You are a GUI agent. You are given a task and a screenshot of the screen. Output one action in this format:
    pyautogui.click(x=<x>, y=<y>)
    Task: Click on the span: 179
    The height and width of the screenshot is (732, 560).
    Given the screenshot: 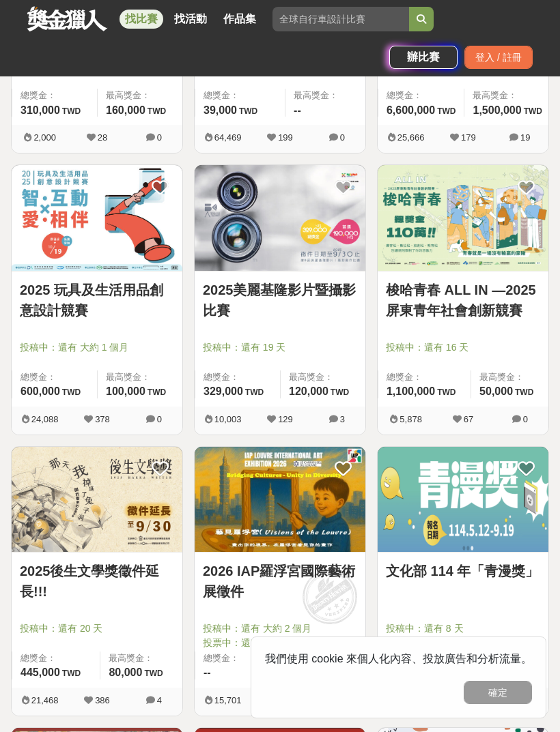 What is the action you would take?
    pyautogui.click(x=468, y=137)
    